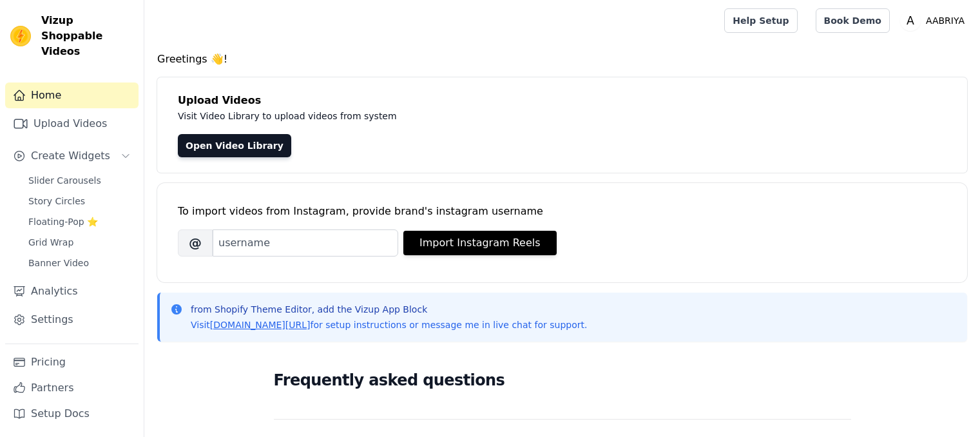 This screenshot has height=437, width=980. What do you see at coordinates (72, 95) in the screenshot?
I see `a: Home` at bounding box center [72, 95].